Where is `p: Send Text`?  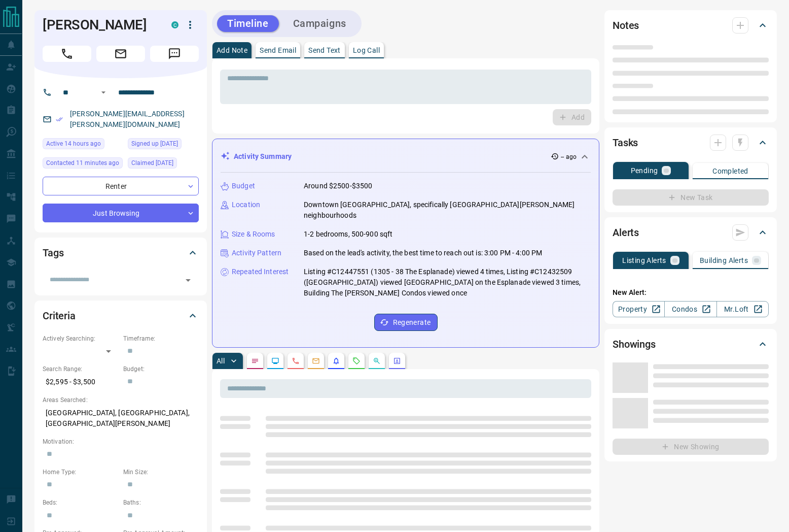
p: Send Text is located at coordinates (324, 50).